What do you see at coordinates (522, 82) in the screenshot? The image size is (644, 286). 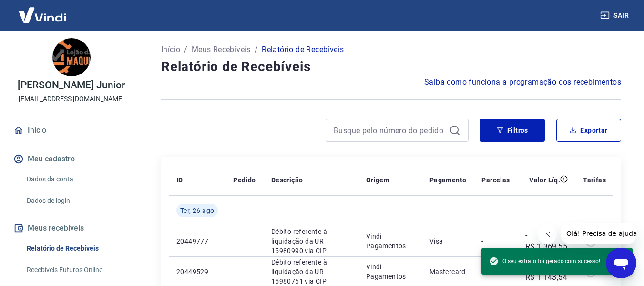 I see `span: Saiba como funciona a programação dos recebimentos` at bounding box center [522, 82].